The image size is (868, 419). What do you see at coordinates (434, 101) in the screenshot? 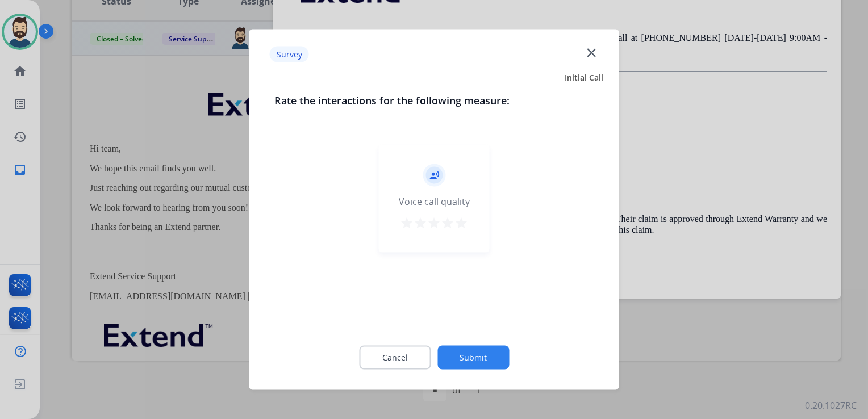
I see `h3: Rate the interactions for the following measure:` at bounding box center [434, 101].